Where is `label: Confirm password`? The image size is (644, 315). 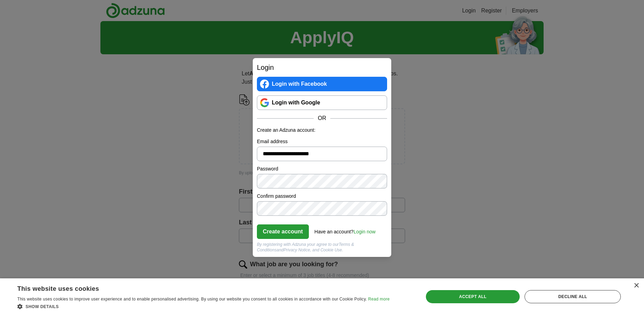 label: Confirm password is located at coordinates (322, 196).